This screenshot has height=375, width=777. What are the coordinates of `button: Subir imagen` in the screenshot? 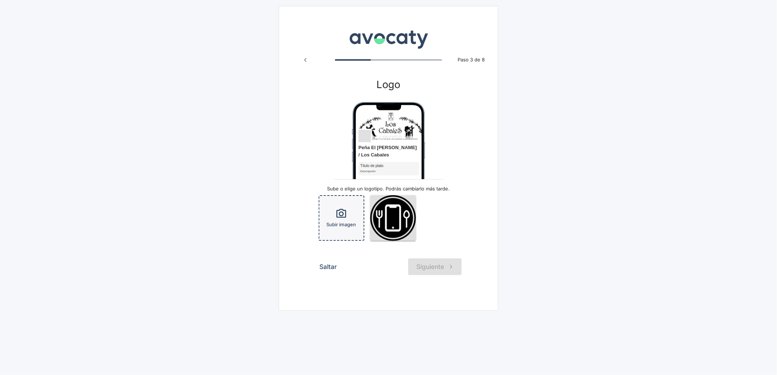 It's located at (341, 218).